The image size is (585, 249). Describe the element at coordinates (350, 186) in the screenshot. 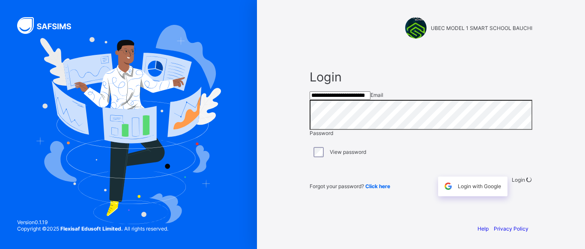

I see `span: Forgot your password?` at that location.